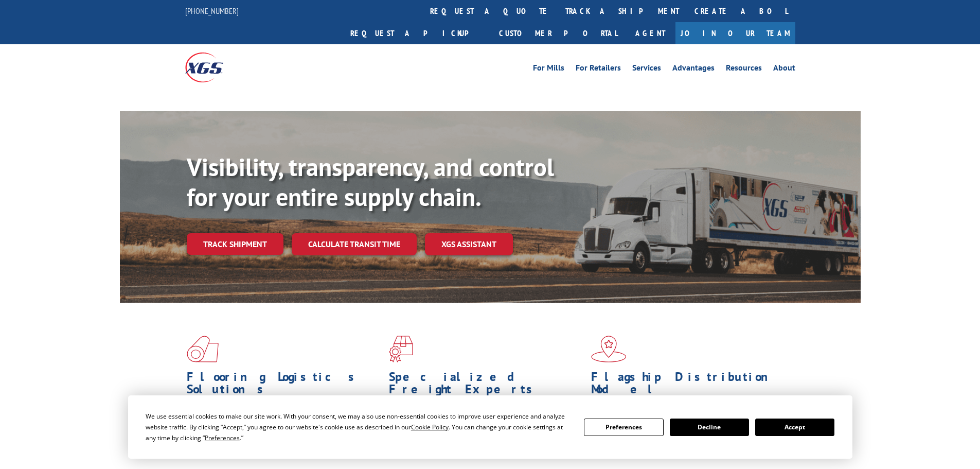 The width and height of the screenshot is (980, 469). Describe the element at coordinates (417, 33) in the screenshot. I see `a: Request a pickup` at that location.